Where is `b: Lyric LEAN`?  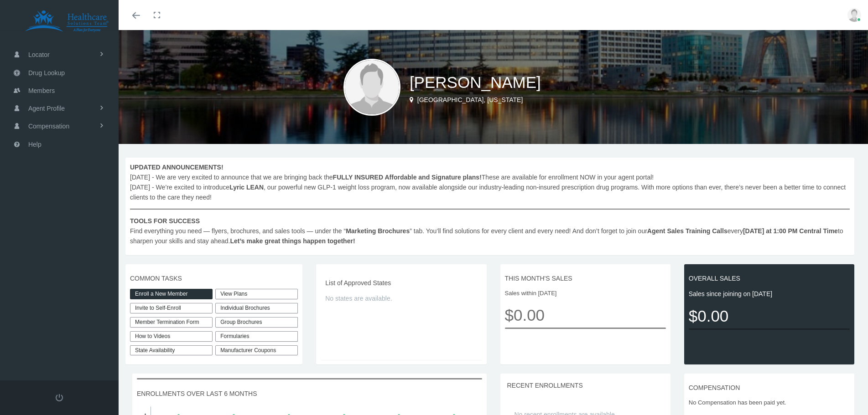
b: Lyric LEAN is located at coordinates (246, 187).